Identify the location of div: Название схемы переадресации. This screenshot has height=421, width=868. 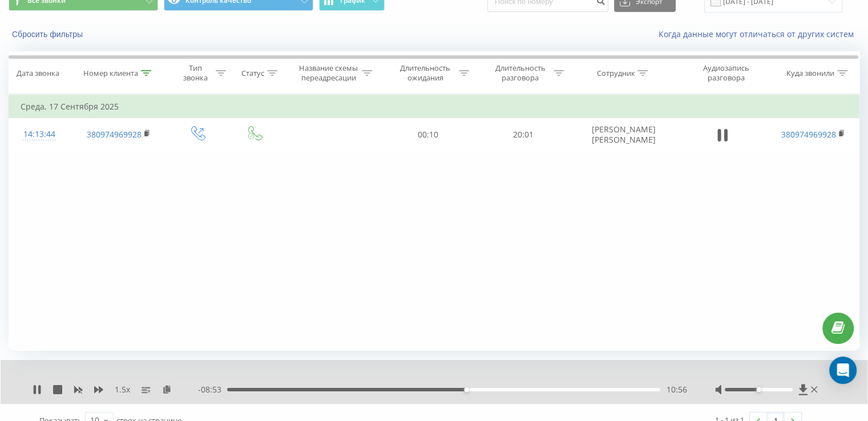
(328, 73).